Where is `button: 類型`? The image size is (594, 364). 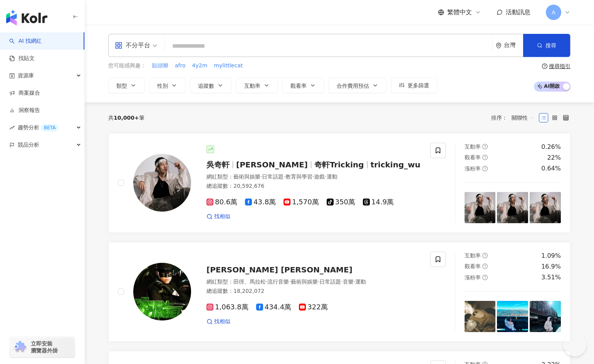
button: 類型 is located at coordinates (126, 86).